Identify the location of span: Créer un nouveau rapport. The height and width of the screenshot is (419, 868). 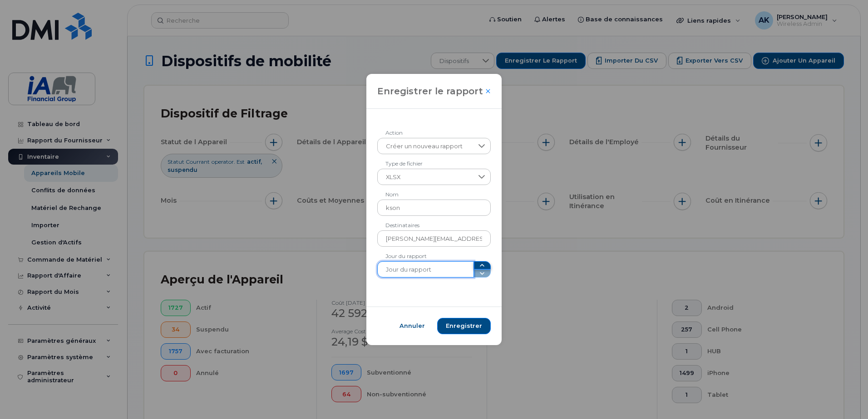
(426, 147).